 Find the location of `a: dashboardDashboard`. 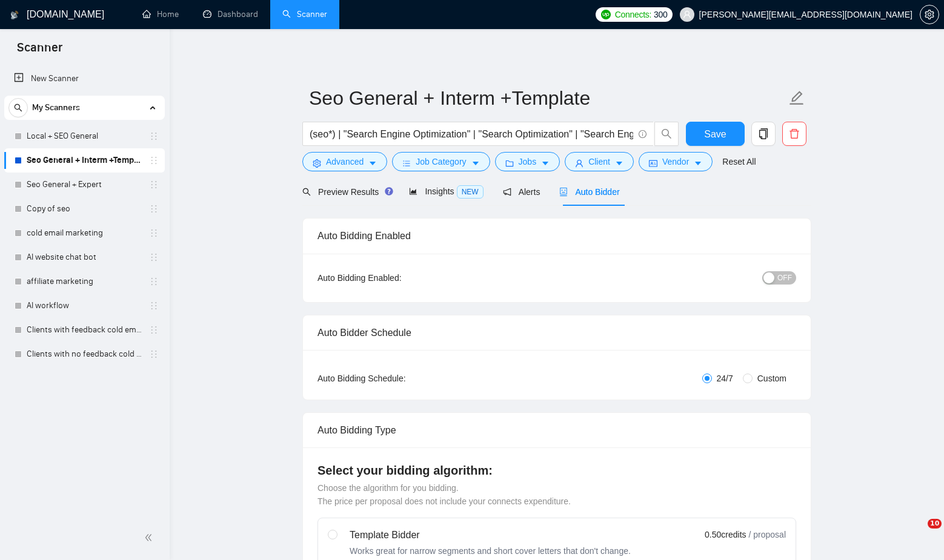

a: dashboardDashboard is located at coordinates (230, 14).